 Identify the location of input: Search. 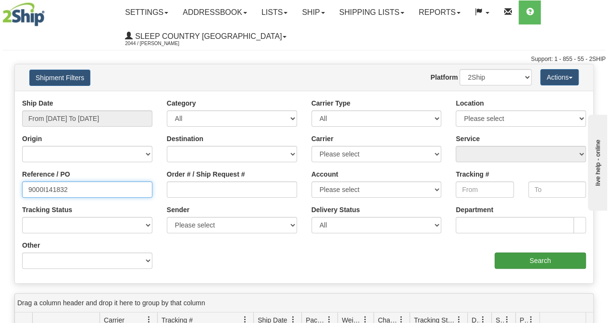
(540, 261).